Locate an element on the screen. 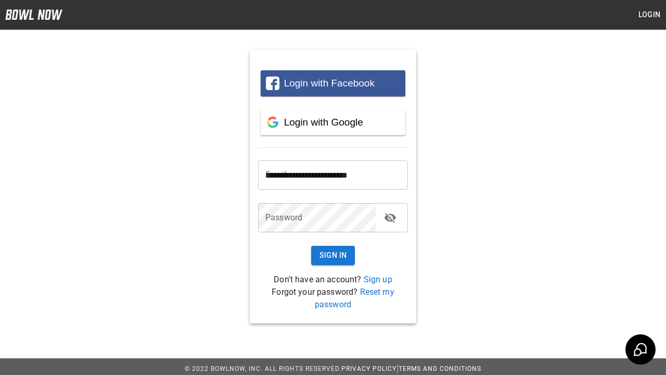 This screenshot has width=666, height=375. p: Don't have an account? is located at coordinates (333, 279).